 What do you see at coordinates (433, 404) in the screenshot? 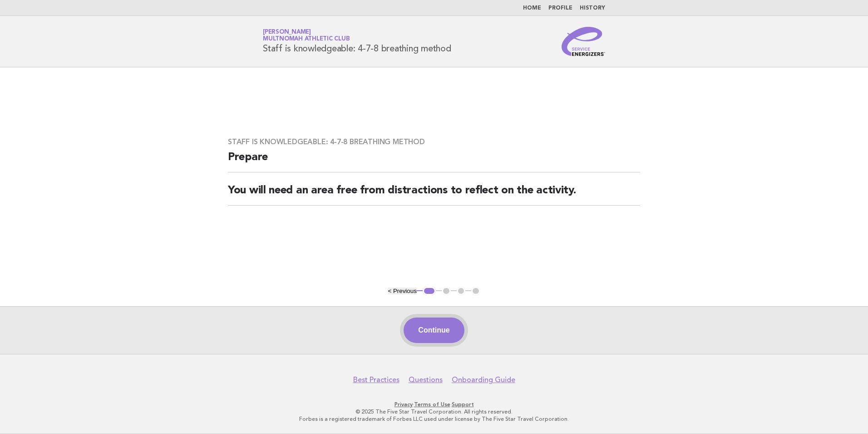
I see `a: Terms of Use` at bounding box center [433, 404].